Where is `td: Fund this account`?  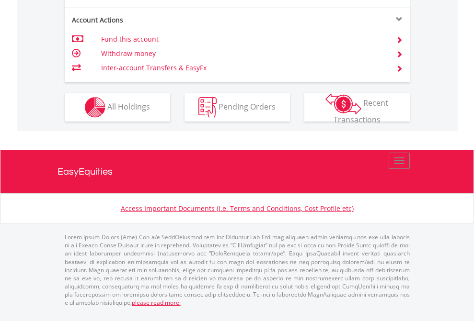 td: Fund this account is located at coordinates (242, 39).